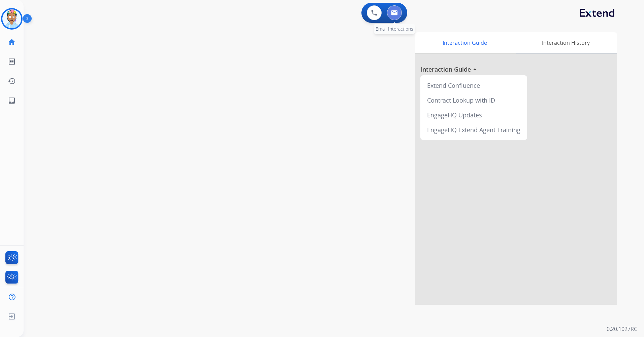 The width and height of the screenshot is (644, 337). I want to click on div: Interaction Guide, so click(464, 43).